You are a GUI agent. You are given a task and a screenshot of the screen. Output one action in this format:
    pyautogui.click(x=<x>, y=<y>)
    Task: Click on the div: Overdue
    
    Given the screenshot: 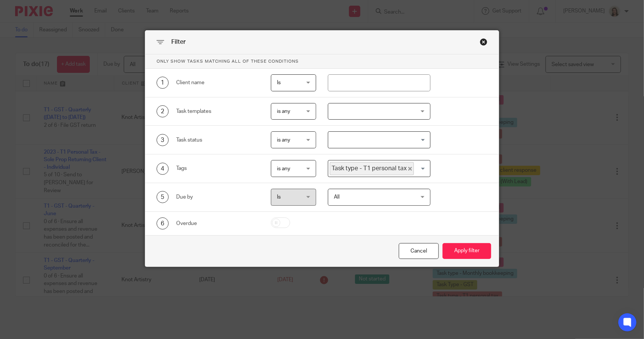 What is the action you would take?
    pyautogui.click(x=218, y=224)
    